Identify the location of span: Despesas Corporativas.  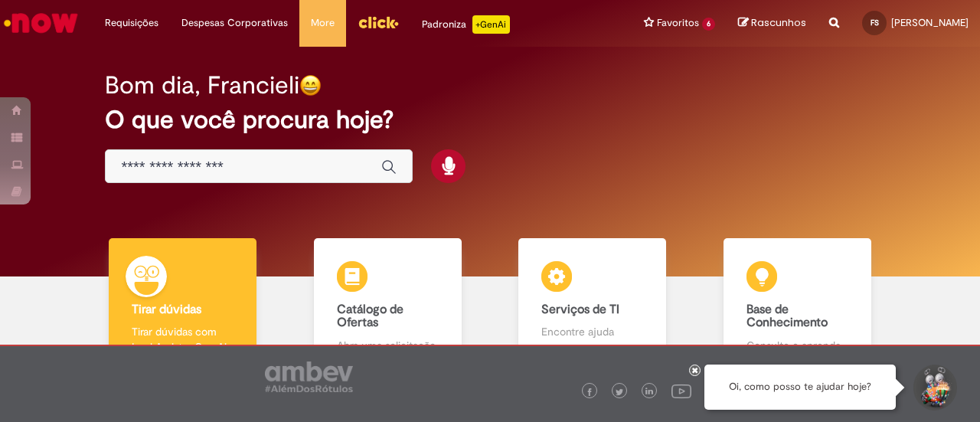
(234, 23).